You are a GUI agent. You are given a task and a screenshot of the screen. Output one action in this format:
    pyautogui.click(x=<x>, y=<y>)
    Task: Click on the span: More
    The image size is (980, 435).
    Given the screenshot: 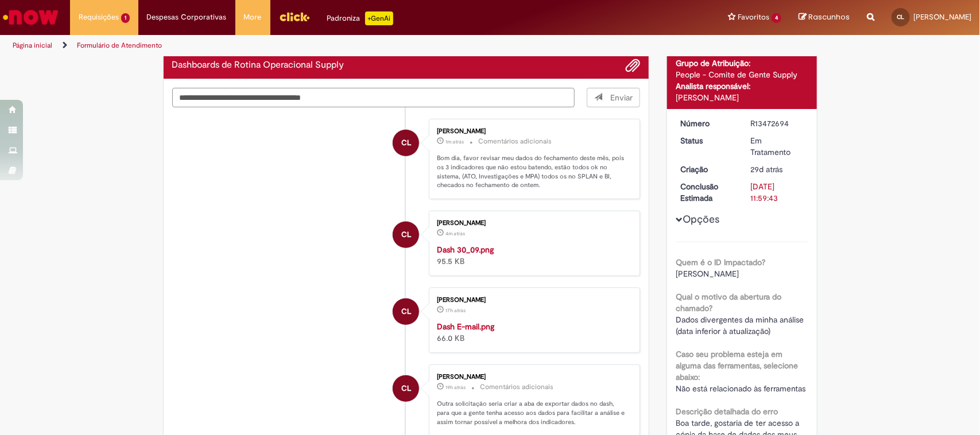 What is the action you would take?
    pyautogui.click(x=252, y=17)
    